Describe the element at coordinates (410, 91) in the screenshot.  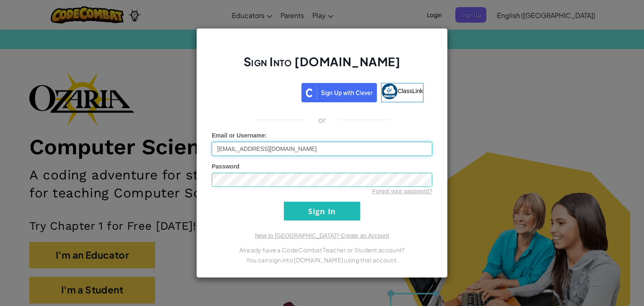
I see `span: ClassLink` at that location.